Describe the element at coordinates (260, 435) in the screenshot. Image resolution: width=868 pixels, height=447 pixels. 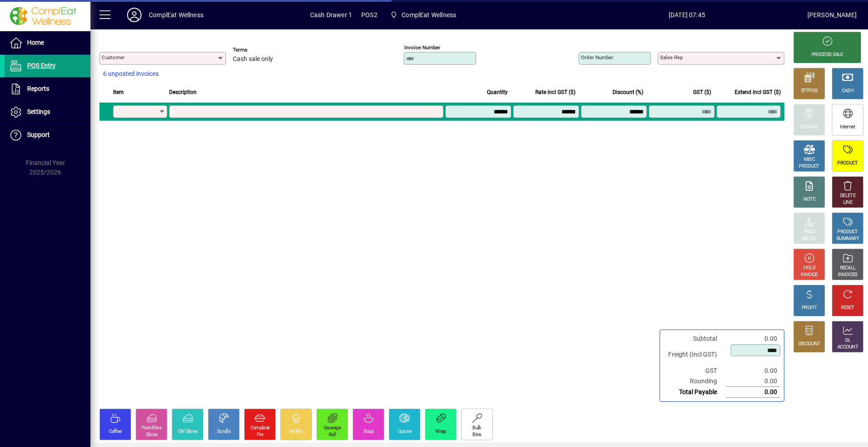
I see `div: Pie` at that location.